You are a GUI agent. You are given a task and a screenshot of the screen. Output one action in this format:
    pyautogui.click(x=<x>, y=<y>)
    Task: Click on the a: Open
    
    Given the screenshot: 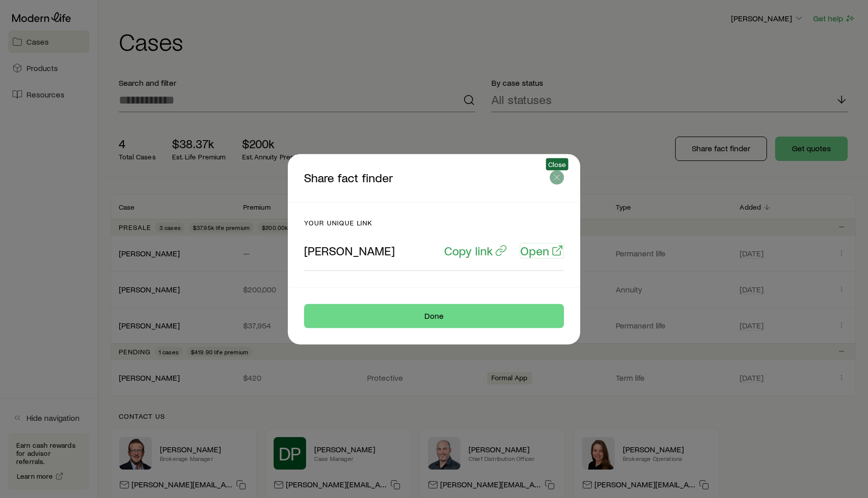 What is the action you would take?
    pyautogui.click(x=542, y=251)
    